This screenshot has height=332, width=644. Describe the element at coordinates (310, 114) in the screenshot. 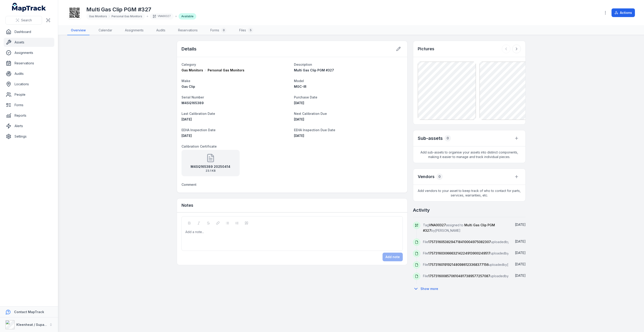

I see `span: Next Calibration Due` at that location.